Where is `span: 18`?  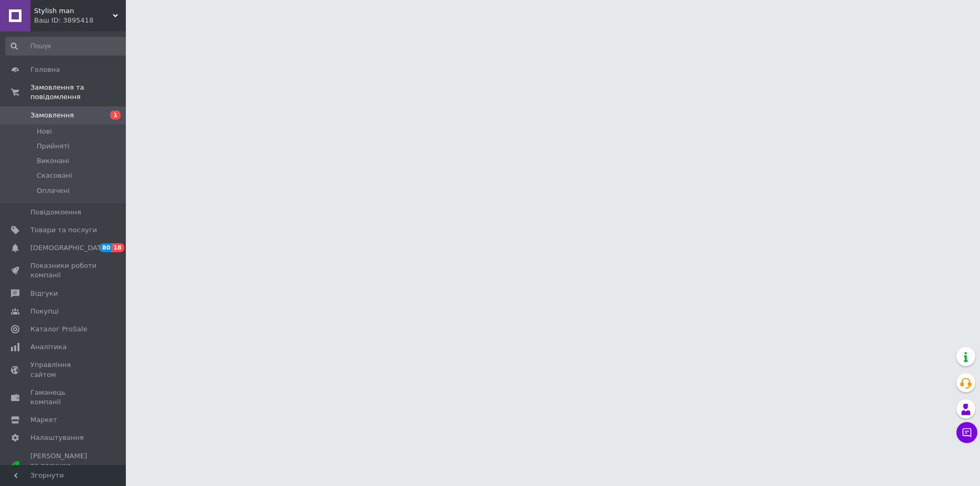
span: 18 is located at coordinates (117, 247).